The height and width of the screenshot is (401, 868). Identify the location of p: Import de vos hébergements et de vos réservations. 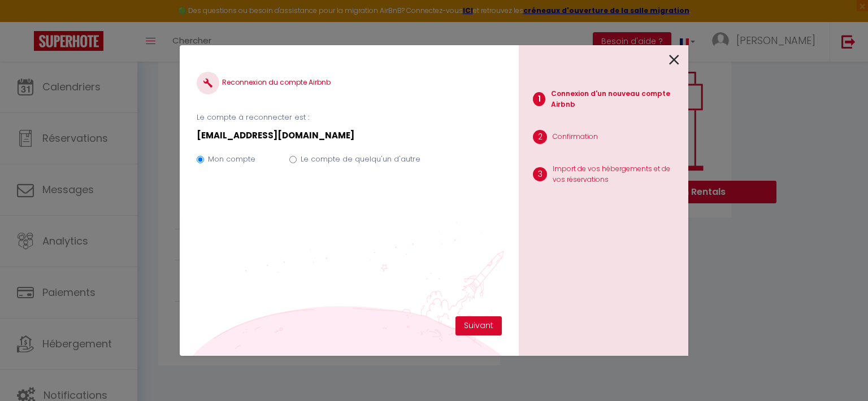
(616, 175).